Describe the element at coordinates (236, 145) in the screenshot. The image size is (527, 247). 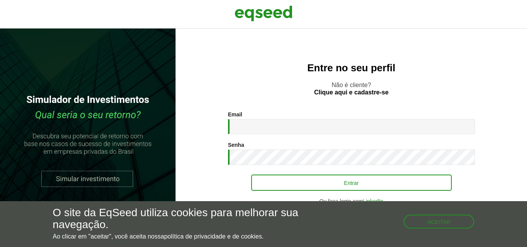
I see `label: Senha` at that location.